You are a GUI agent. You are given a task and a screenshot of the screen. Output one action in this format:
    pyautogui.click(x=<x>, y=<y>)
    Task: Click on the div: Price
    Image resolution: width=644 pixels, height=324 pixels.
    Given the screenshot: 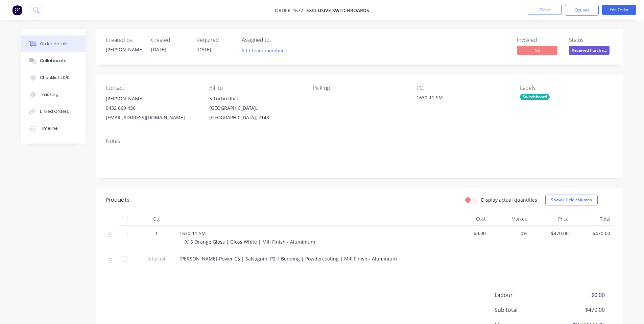 What is the action you would take?
    pyautogui.click(x=551, y=219)
    